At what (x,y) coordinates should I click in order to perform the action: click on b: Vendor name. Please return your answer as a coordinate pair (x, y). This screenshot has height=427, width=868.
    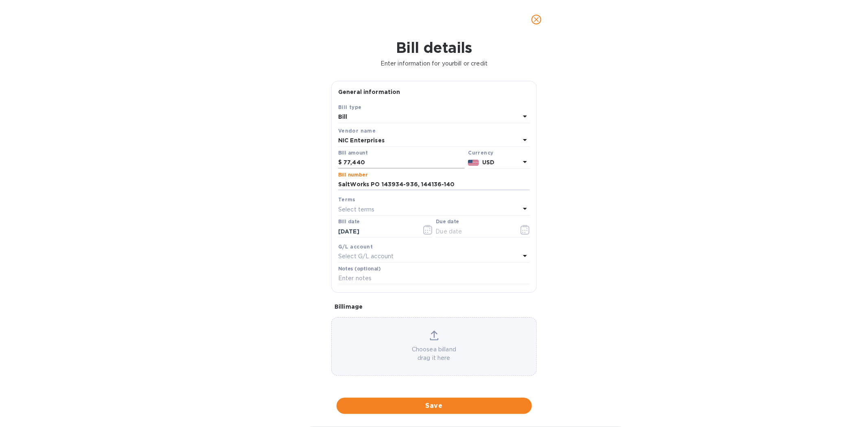
    Looking at the image, I should click on (357, 130).